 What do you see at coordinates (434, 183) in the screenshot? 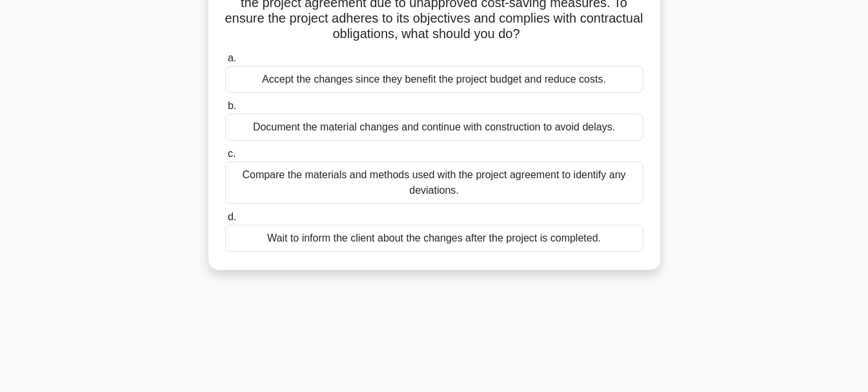
I see `div: Compare the materials and methods used with the project agreement to identify any deviations.` at bounding box center [434, 183].